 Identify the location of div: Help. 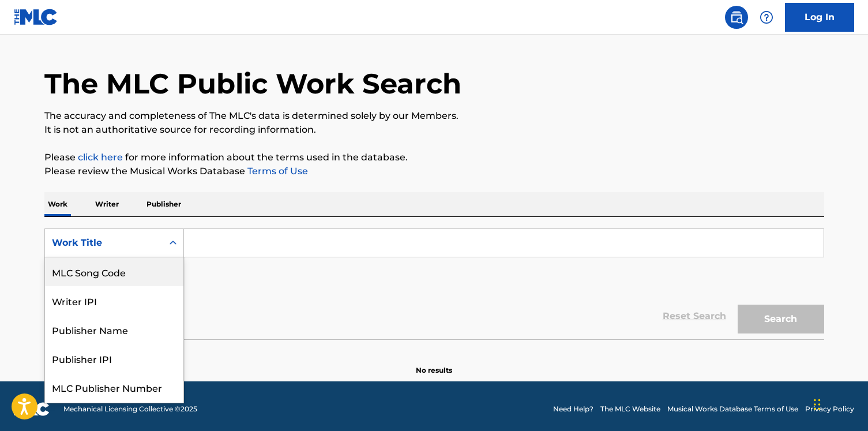
(766, 17).